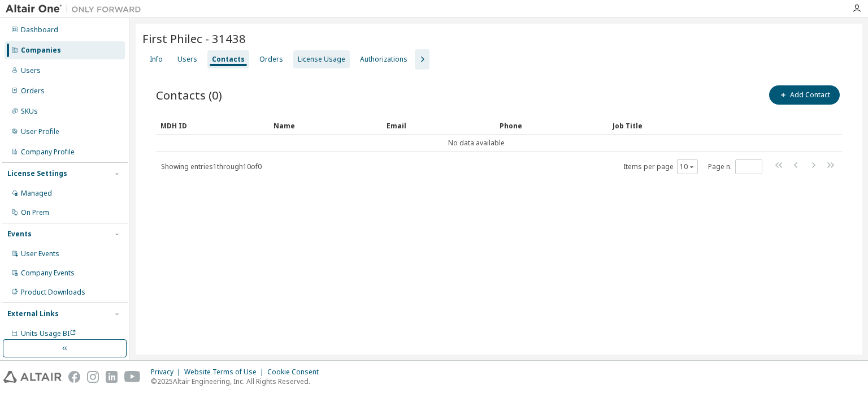 The image size is (868, 393). I want to click on img: altair_logo.svg, so click(33, 376).